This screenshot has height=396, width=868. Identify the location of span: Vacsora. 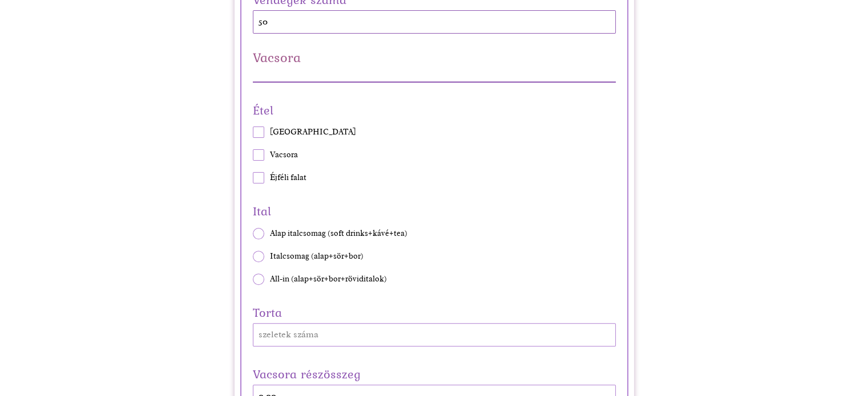
(284, 155).